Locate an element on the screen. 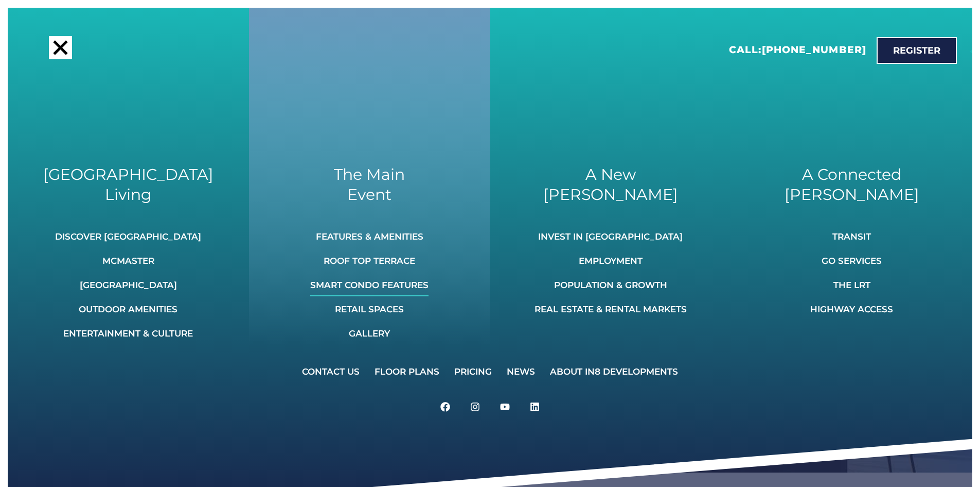 The image size is (980, 487). a: Outdoor Amenities is located at coordinates (129, 309).